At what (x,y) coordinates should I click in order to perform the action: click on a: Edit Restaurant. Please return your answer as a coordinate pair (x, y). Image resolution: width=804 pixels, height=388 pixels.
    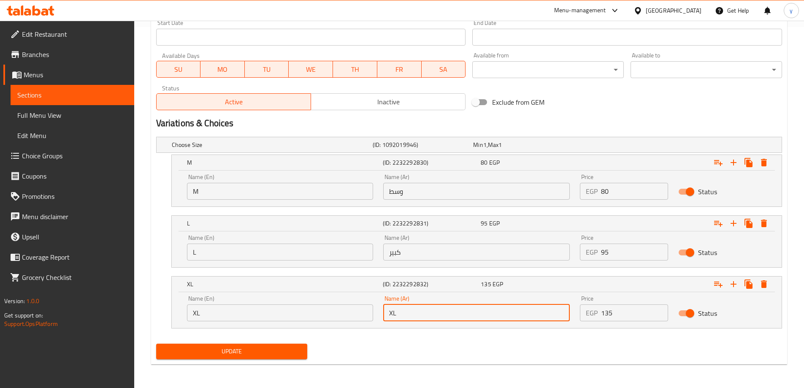
    Looking at the image, I should click on (69, 34).